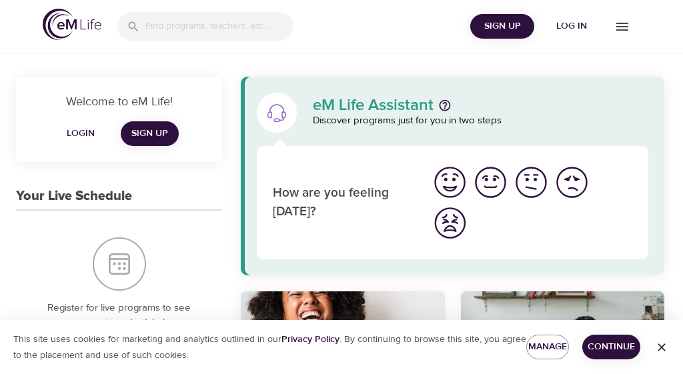 The height and width of the screenshot is (374, 683). What do you see at coordinates (219, 26) in the screenshot?
I see `input: Find programs, teachers, etc...` at bounding box center [219, 26].